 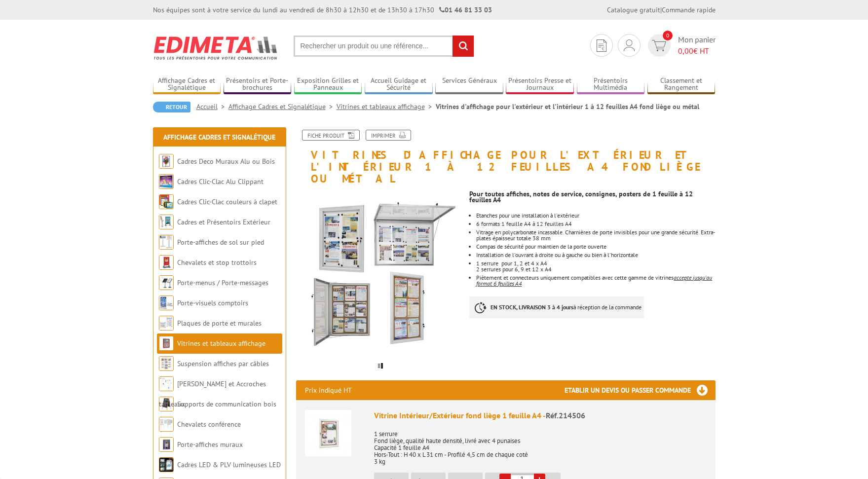 I want to click on a: Porte-affiches muraux, so click(x=210, y=445).